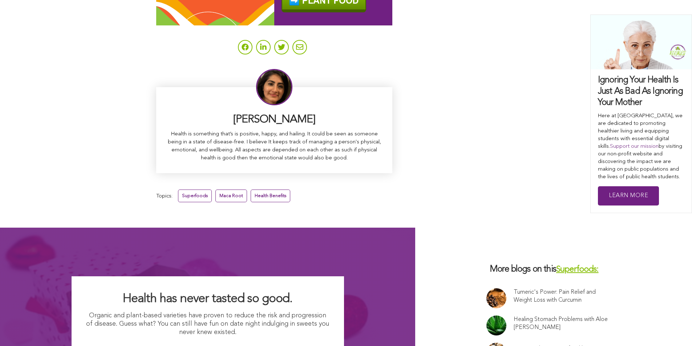 The height and width of the screenshot is (346, 692). Describe the element at coordinates (673, 329) in the screenshot. I see `div: Chat Widget` at that location.